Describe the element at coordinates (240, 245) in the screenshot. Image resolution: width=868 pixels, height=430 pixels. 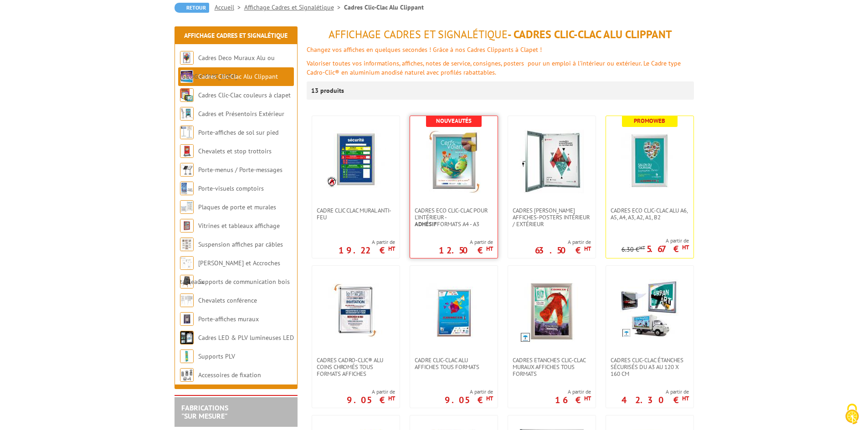
I see `a: Suspension affiches par câbles` at that location.